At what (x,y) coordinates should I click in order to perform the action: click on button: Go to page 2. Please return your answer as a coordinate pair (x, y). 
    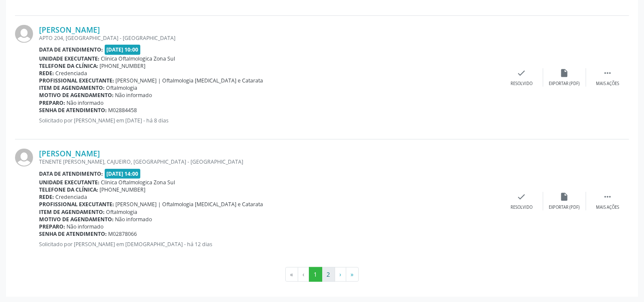
    Looking at the image, I should click on (328, 274).